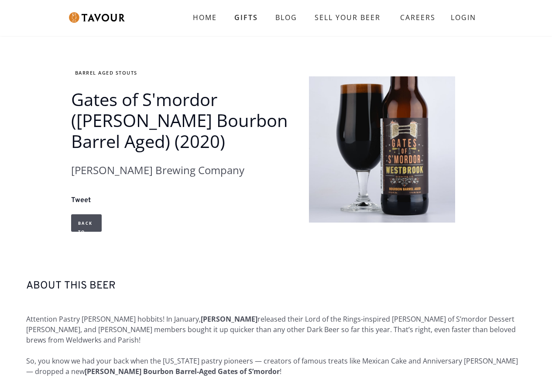 The width and height of the screenshot is (552, 381). I want to click on h1: ABOUT THIS BEER, so click(276, 286).